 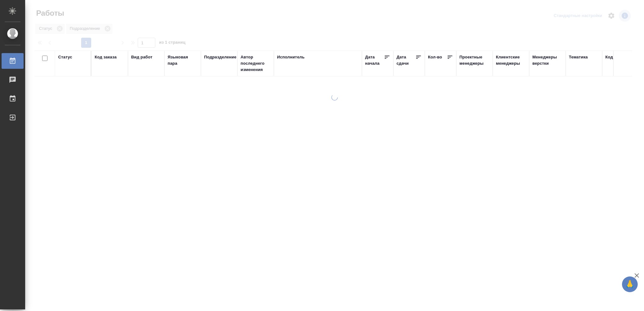 I want to click on div: Проектные менеджеры, so click(x=475, y=60).